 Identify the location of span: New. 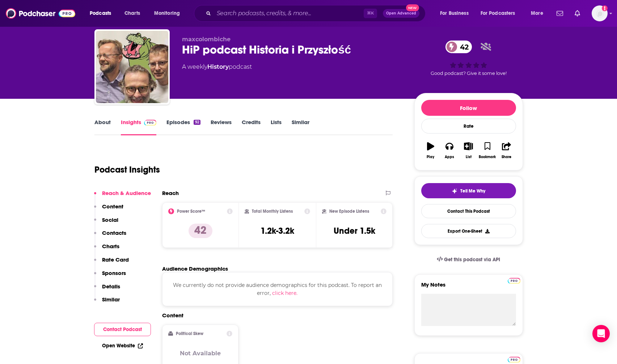
(413, 8).